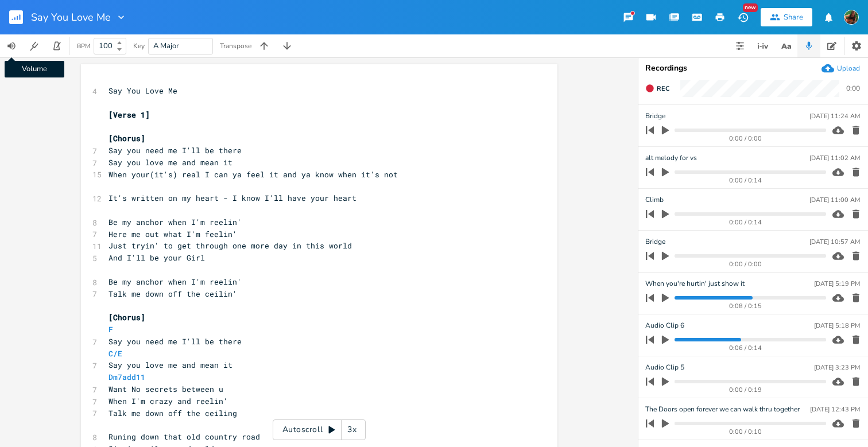 The height and width of the screenshot is (447, 868). What do you see at coordinates (233, 198) in the screenshot?
I see `span: It's written on my heart - I know I'll have your heart` at bounding box center [233, 198].